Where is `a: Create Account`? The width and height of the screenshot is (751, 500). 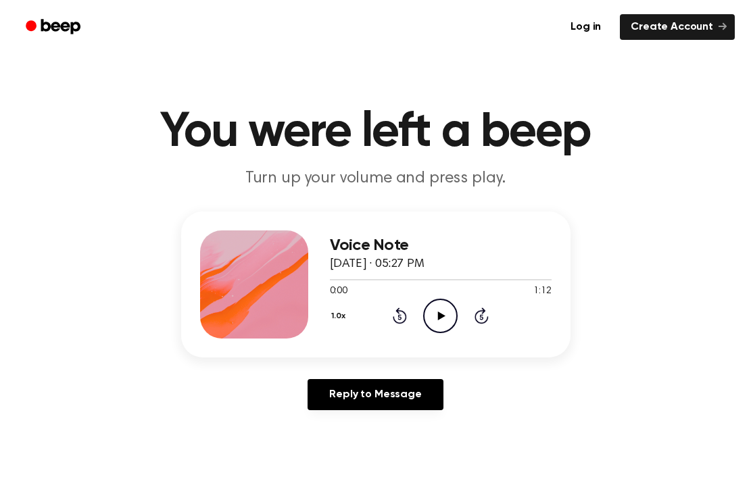 a: Create Account is located at coordinates (677, 27).